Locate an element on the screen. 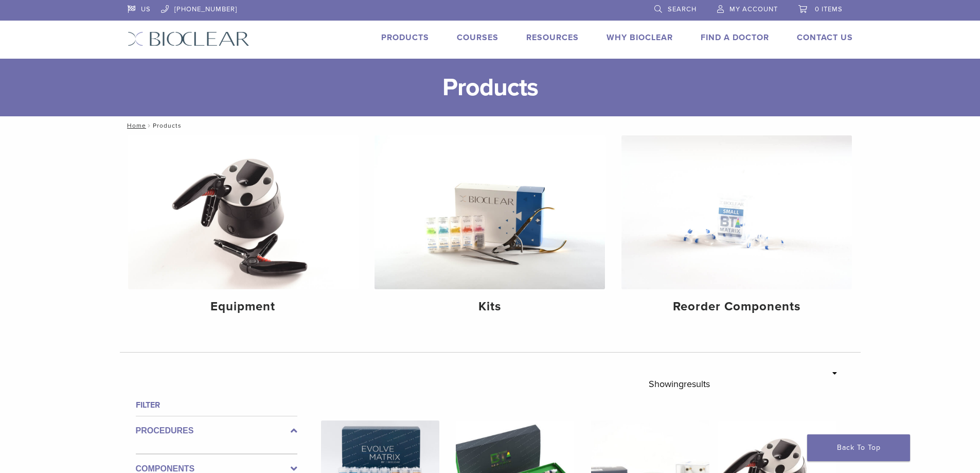  a: Contact Us is located at coordinates (825, 37).